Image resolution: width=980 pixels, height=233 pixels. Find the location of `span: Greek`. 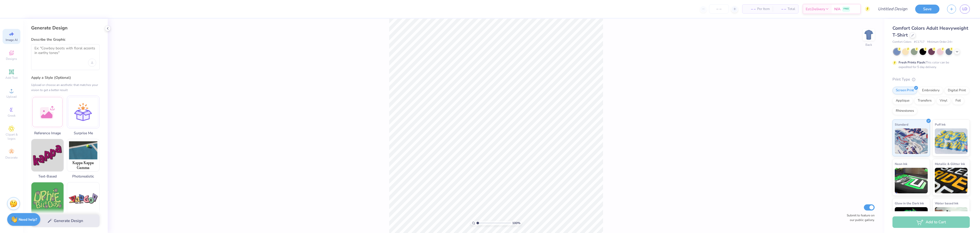

span: Greek is located at coordinates (12, 116).